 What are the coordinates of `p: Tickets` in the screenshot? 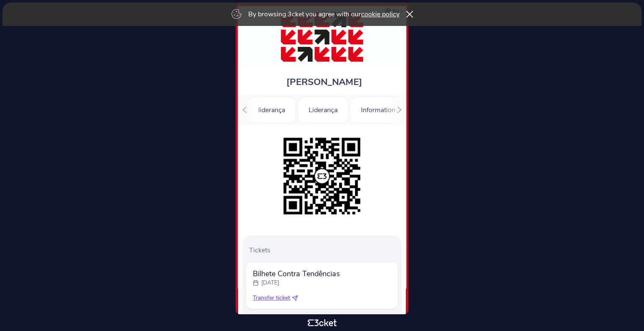 It's located at (324, 250).